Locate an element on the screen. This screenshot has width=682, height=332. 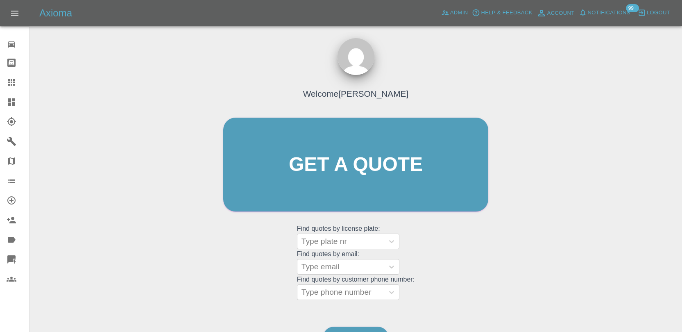
grid: Find quotes by customer phone number: is located at coordinates (356, 288).